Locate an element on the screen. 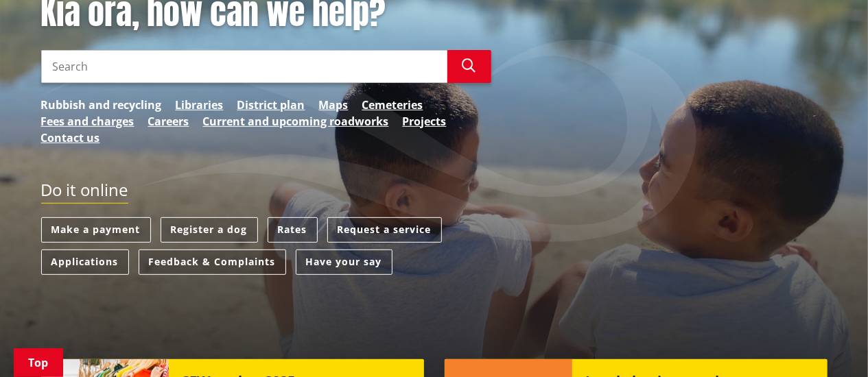 The image size is (868, 377). a: Have your say is located at coordinates (344, 262).